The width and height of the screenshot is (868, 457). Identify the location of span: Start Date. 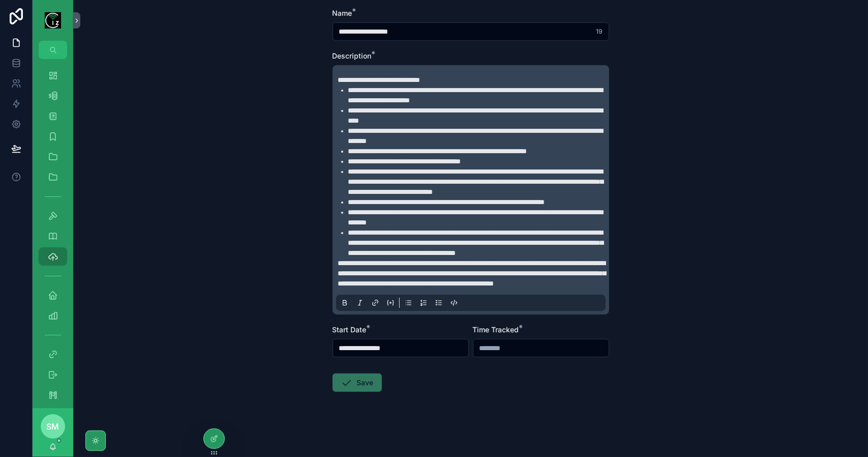
(350, 329).